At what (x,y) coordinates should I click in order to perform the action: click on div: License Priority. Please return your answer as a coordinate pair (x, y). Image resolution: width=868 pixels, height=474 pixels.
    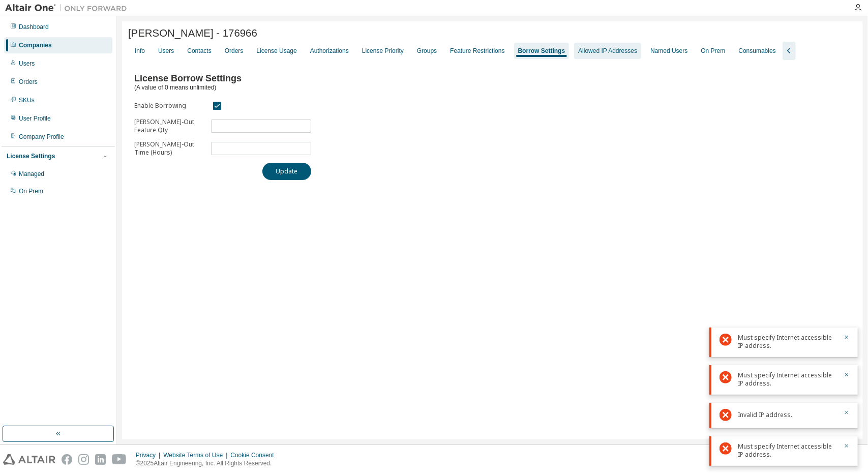
    Looking at the image, I should click on (383, 51).